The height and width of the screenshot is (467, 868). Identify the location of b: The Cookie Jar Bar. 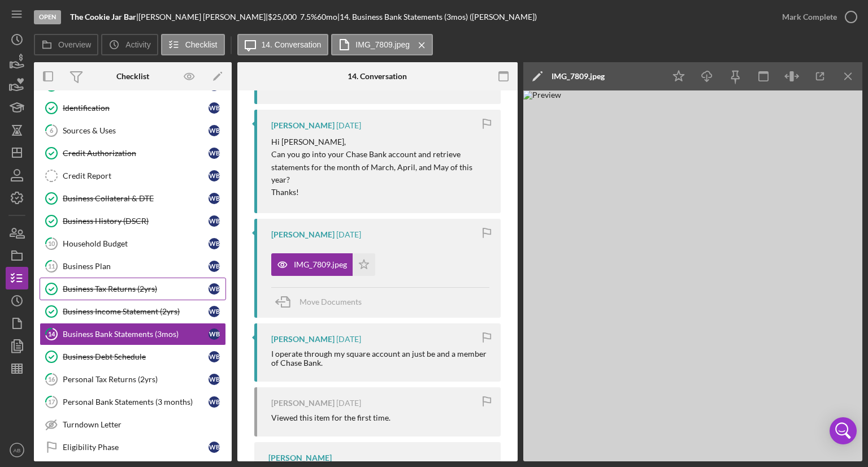
(103, 17).